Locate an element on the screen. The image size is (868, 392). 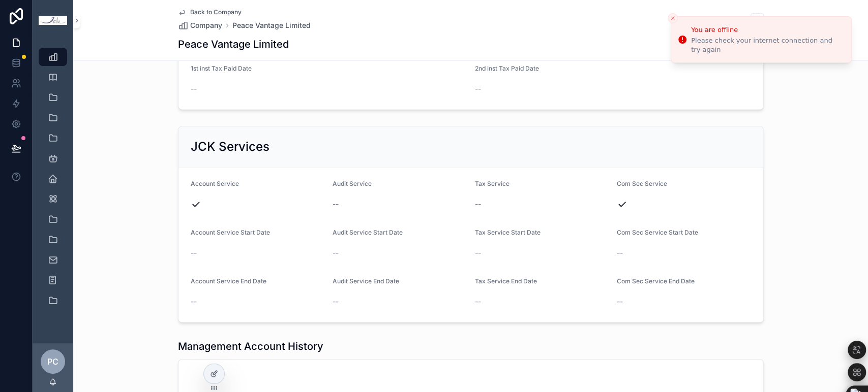
span: Com Sec Service End Date is located at coordinates (656, 281).